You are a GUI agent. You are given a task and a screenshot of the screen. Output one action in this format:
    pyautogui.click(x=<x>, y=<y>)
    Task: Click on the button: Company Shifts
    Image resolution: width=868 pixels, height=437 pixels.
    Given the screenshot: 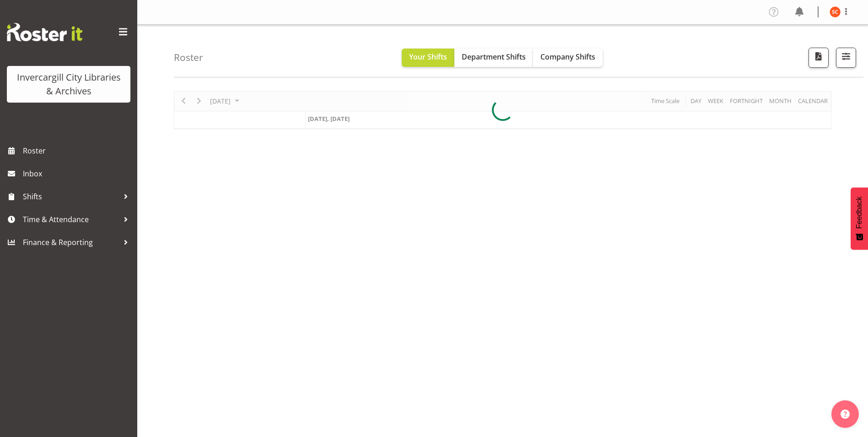 What is the action you would take?
    pyautogui.click(x=568, y=58)
    